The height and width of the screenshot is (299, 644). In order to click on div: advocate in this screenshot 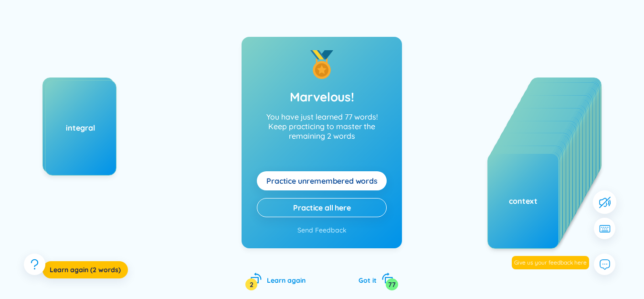, I will do `click(79, 125)`.